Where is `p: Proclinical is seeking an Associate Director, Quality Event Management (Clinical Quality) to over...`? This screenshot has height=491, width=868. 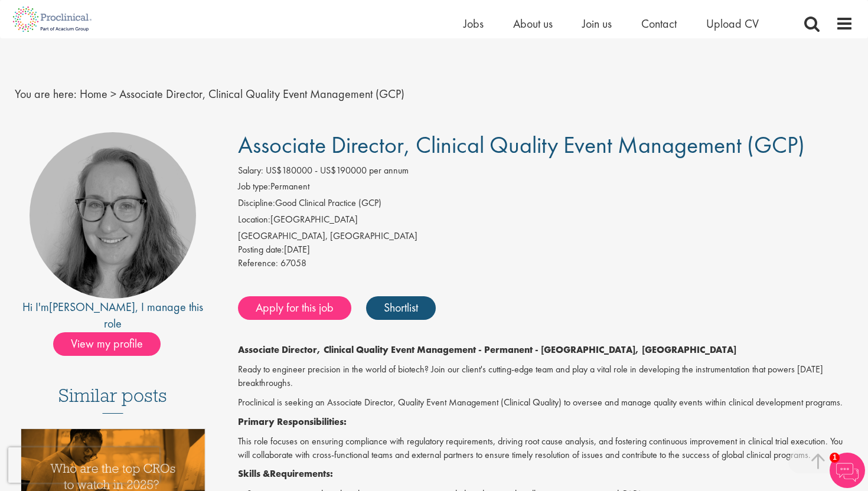 p: Proclinical is seeking an Associate Director, Quality Event Management (Clinical Quality) to over... is located at coordinates (545, 403).